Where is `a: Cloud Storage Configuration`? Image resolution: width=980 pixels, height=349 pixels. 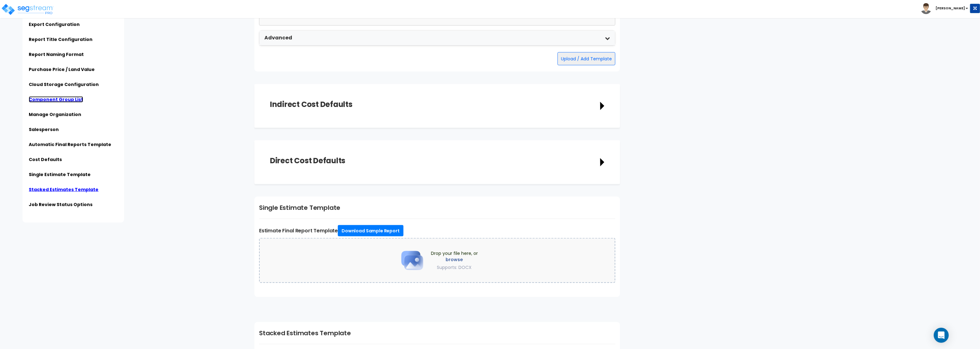
a: Cloud Storage Configuration is located at coordinates (64, 84).